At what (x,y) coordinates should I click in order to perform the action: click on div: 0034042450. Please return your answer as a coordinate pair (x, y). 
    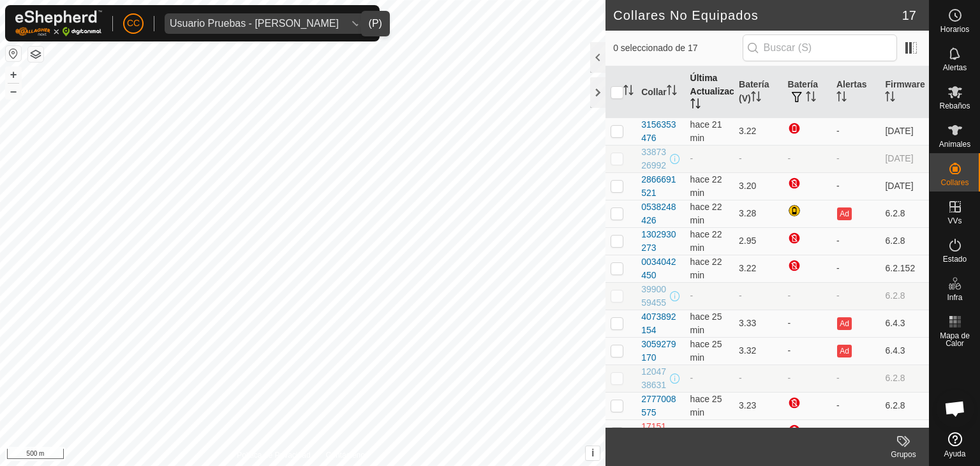
    Looking at the image, I should click on (660, 269).